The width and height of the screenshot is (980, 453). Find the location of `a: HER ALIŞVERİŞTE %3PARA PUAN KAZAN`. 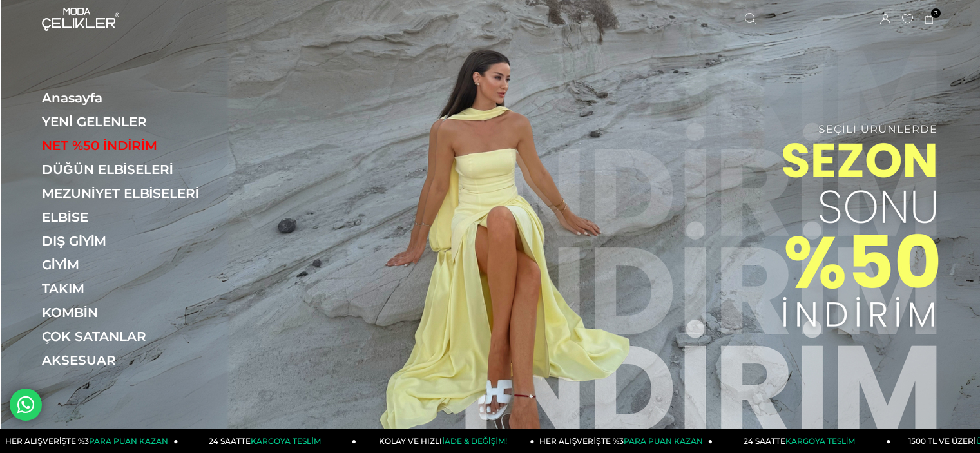

a: HER ALIŞVERİŞTE %3PARA PUAN KAZAN is located at coordinates (624, 441).